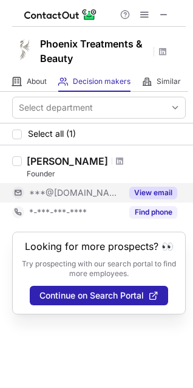  What do you see at coordinates (102, 81) in the screenshot?
I see `span: Decision makers` at bounding box center [102, 81].